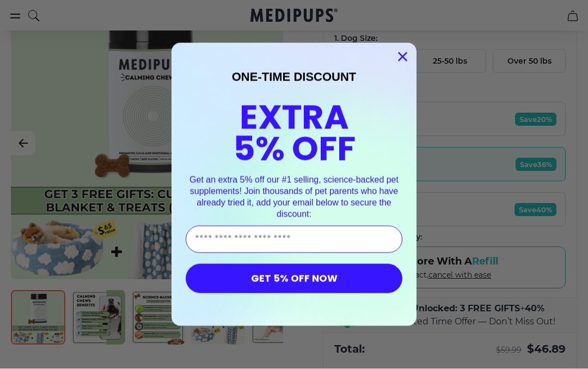  I want to click on span: ONE-TIME DISCOUNT, so click(294, 77).